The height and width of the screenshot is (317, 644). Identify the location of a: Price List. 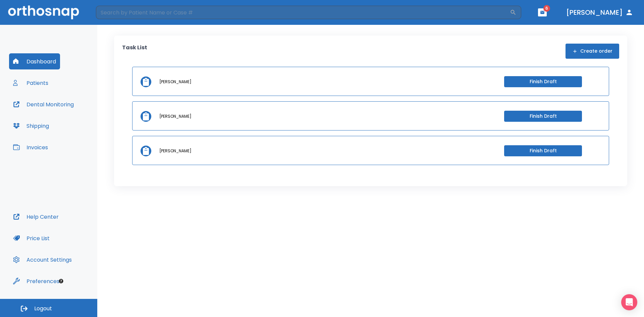
(31, 238).